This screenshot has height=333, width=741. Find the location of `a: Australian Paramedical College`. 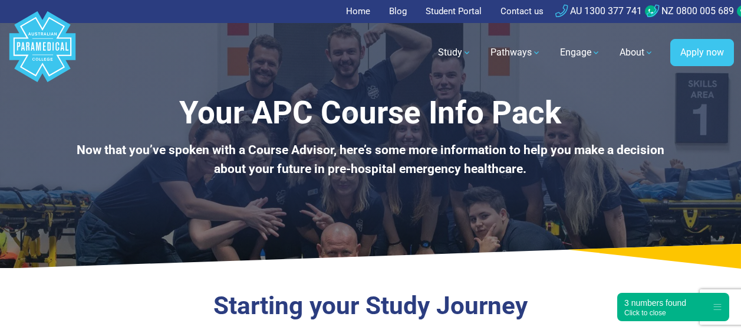

a: Australian Paramedical College is located at coordinates (42, 52).